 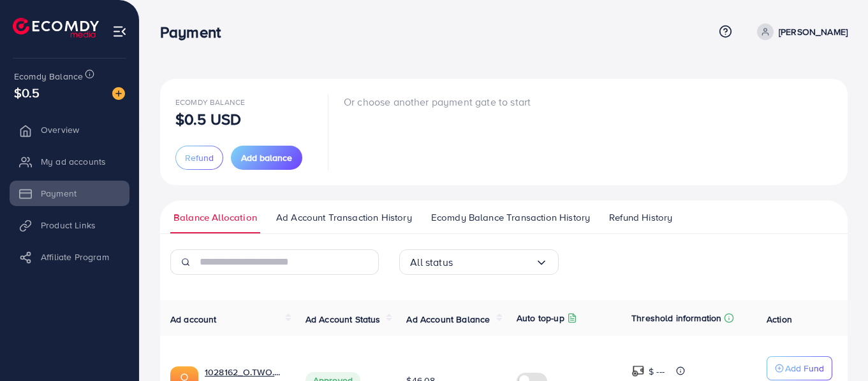 What do you see at coordinates (208, 119) in the screenshot?
I see `p: $0.5 USD` at bounding box center [208, 119].